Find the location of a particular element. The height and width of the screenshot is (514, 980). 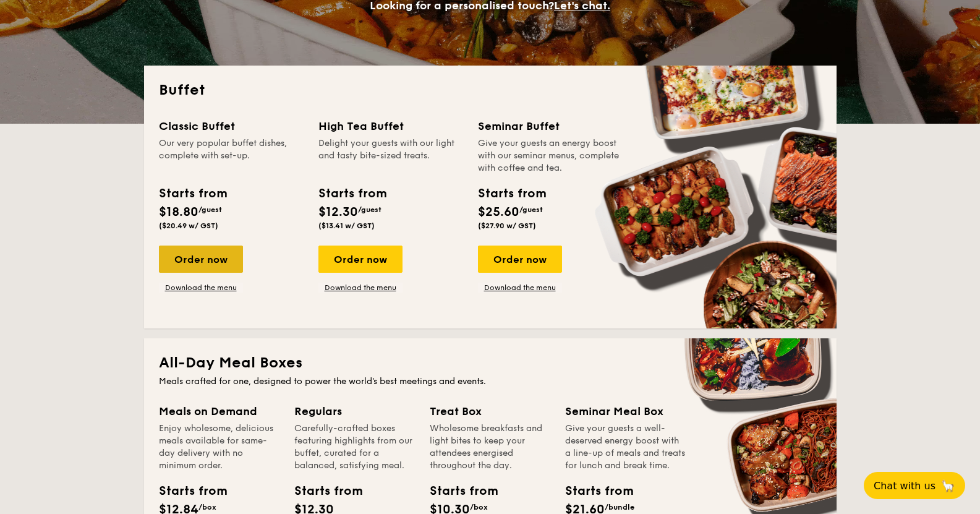

div: Meals on Demand is located at coordinates (218, 411).